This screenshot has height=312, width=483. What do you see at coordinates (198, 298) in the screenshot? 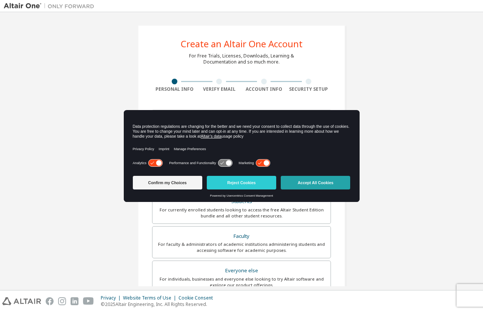
I see `div: Cookie Consent` at bounding box center [198, 298].